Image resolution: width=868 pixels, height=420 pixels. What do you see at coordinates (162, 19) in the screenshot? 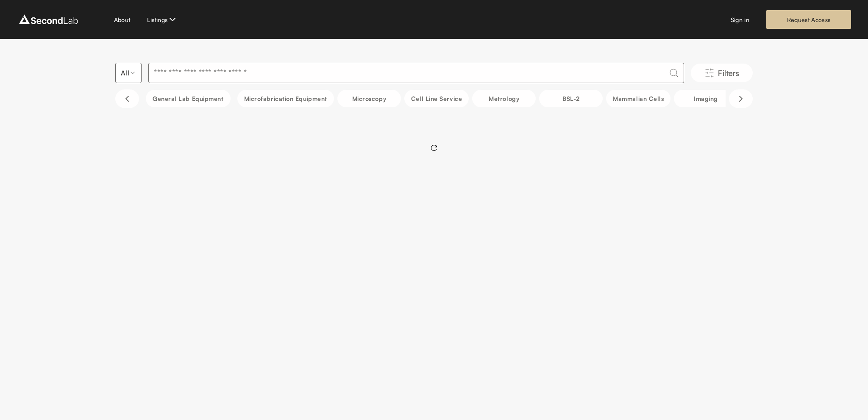
I see `button: Listings` at bounding box center [162, 19].